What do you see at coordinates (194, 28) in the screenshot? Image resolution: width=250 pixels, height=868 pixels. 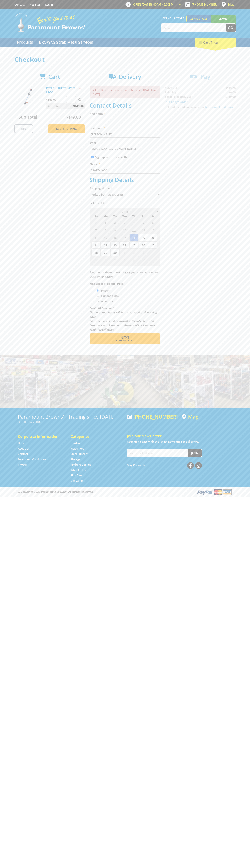 I see `input: Search` at bounding box center [194, 28].